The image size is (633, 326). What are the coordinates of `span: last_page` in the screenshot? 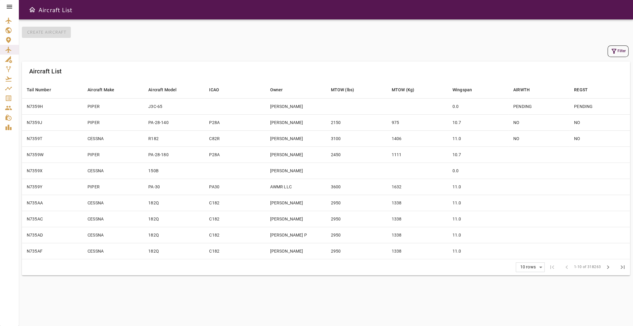 It's located at (622, 268).